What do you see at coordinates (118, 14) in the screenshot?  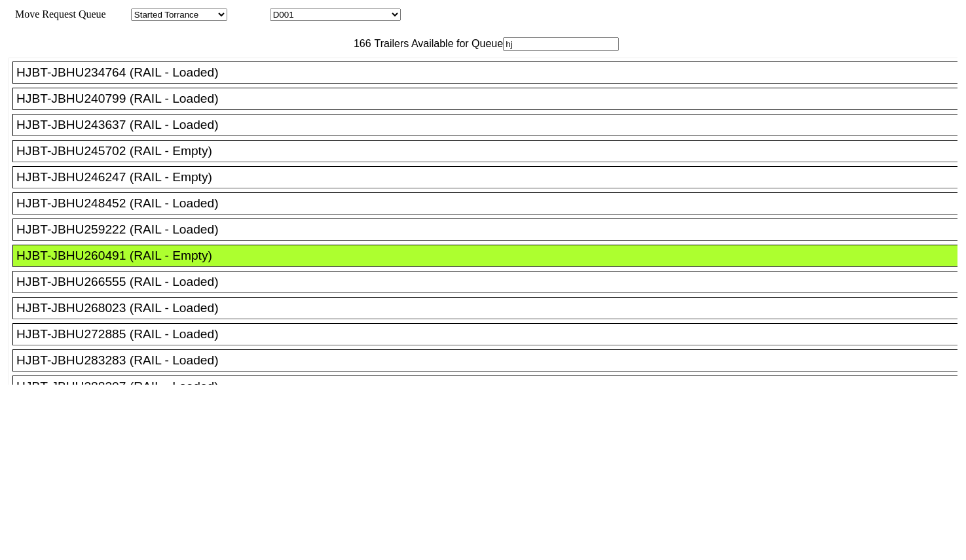 I see `span: Area` at bounding box center [118, 14].